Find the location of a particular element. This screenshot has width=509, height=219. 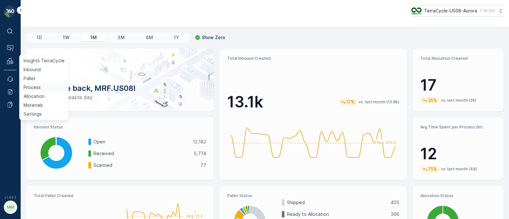

p: Total Inbound Created is located at coordinates (313, 59).